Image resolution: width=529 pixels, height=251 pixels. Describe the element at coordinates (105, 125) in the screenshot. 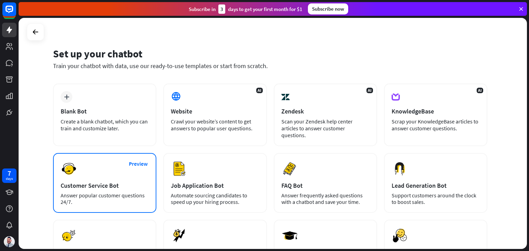

I see `div: Create a blank chatbot, which you can train and customize later.` at that location.